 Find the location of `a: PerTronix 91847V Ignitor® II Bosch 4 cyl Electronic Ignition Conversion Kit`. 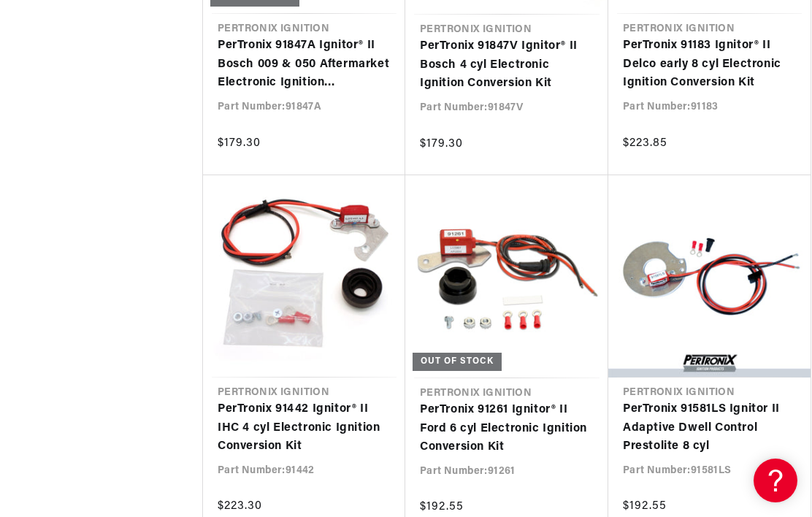

a: PerTronix 91847V Ignitor® II Bosch 4 cyl Electronic Ignition Conversion Kit is located at coordinates (507, 65).